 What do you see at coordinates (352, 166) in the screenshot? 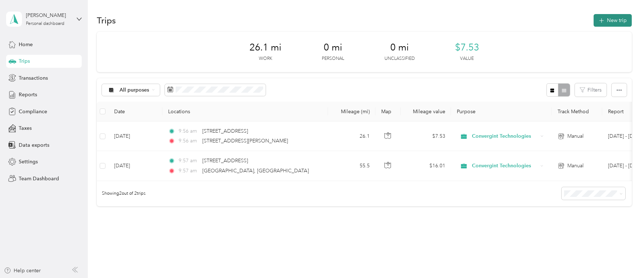
I see `td: 55.5` at bounding box center [352, 166].